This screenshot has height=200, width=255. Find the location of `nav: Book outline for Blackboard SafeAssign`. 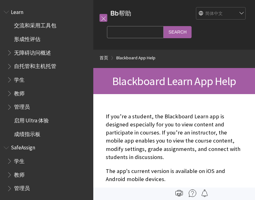

nav: Book outline for Blackboard SafeAssign is located at coordinates (47, 168).